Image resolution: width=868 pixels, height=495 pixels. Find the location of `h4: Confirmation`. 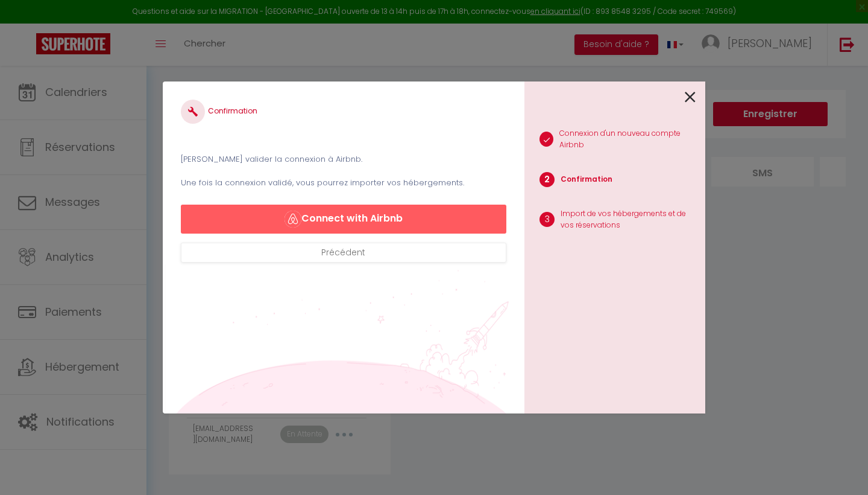

h4: Confirmation is located at coordinates (343, 111).